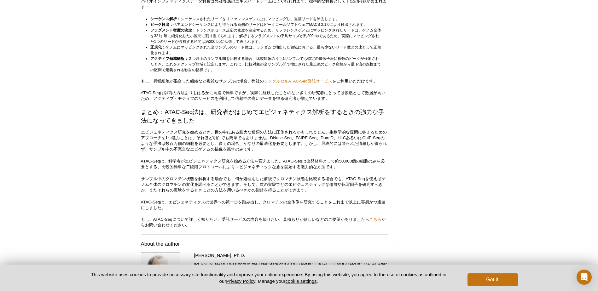 This screenshot has height=291, width=598. What do you see at coordinates (266, 50) in the screenshot?
I see `li: ゲノムにマッピングされた全サンプルのリード数は、ランダムに抽出した領域における、最も少ないリード数との比として正規化されます。` at bounding box center [266, 50].